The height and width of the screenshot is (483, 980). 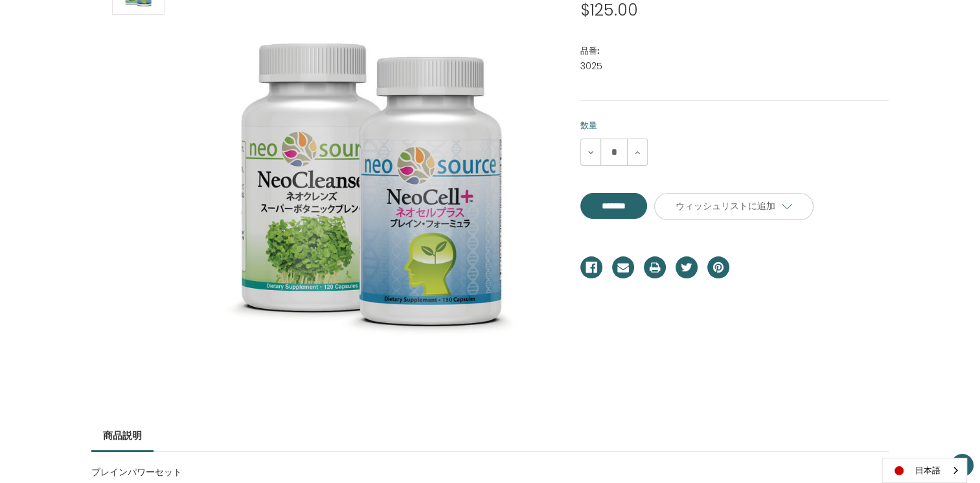 I want to click on aside: Language selected: 日本語, so click(x=924, y=470).